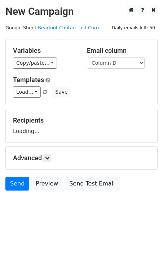  Describe the element at coordinates (61, 92) in the screenshot. I see `button: Save` at that location.